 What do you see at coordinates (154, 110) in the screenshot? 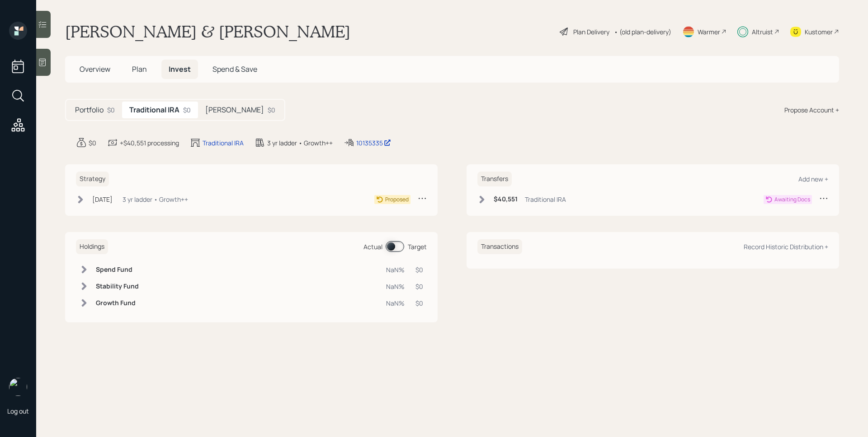
I see `h5: Traditional IRA` at bounding box center [154, 110].